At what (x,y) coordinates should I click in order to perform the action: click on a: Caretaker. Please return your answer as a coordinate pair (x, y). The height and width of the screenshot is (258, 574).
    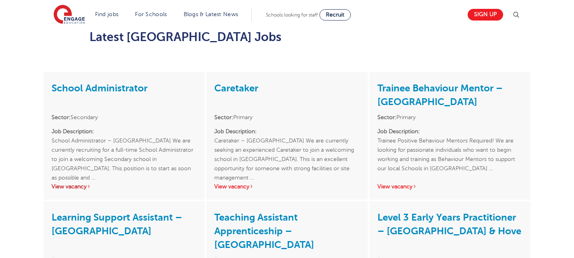
    Looking at the image, I should click on (236, 88).